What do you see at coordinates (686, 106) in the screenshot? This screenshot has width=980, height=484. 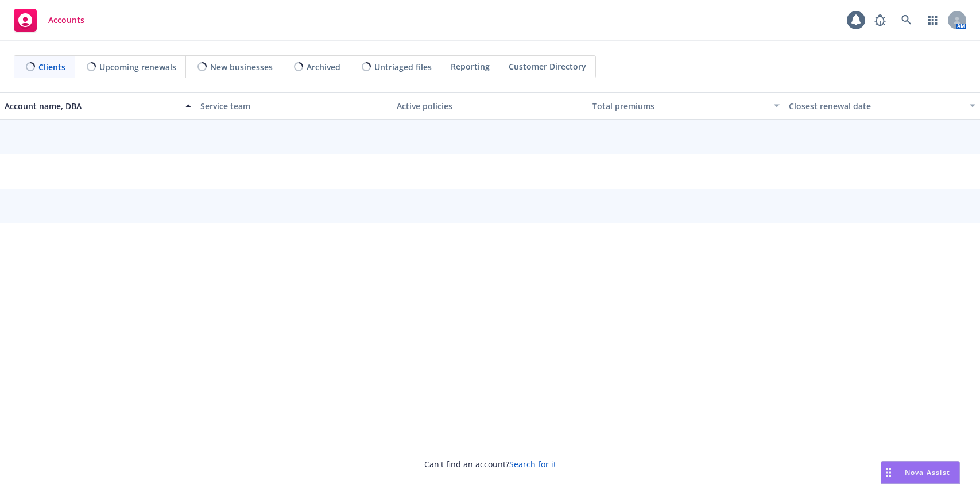 I see `button: Total premiums` at bounding box center [686, 106].